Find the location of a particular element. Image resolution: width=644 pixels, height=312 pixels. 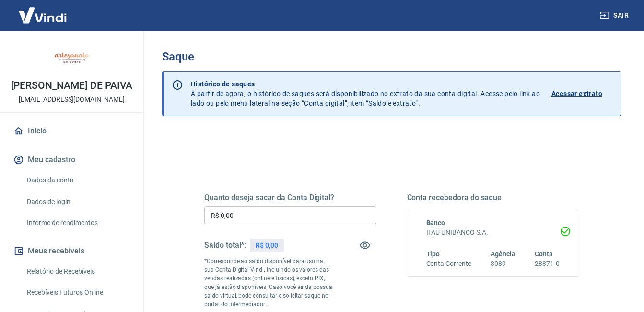

button: Meus recebíveis is located at coordinates (72, 251).